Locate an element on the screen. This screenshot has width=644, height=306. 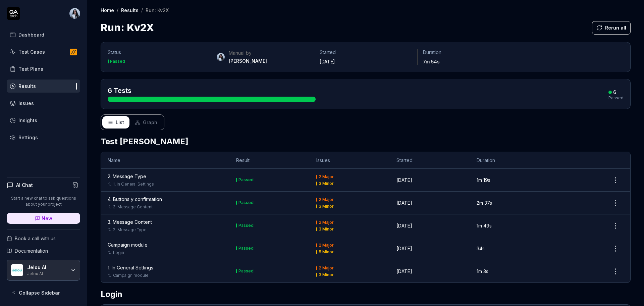
th: Result is located at coordinates (270, 160).